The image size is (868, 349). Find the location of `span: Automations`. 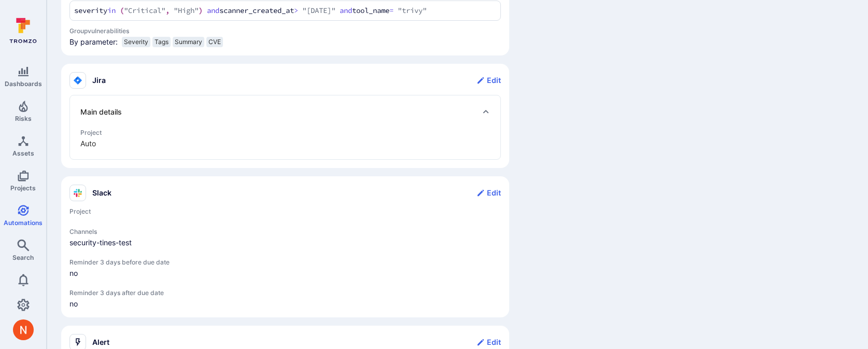

span: Automations is located at coordinates (23, 223).